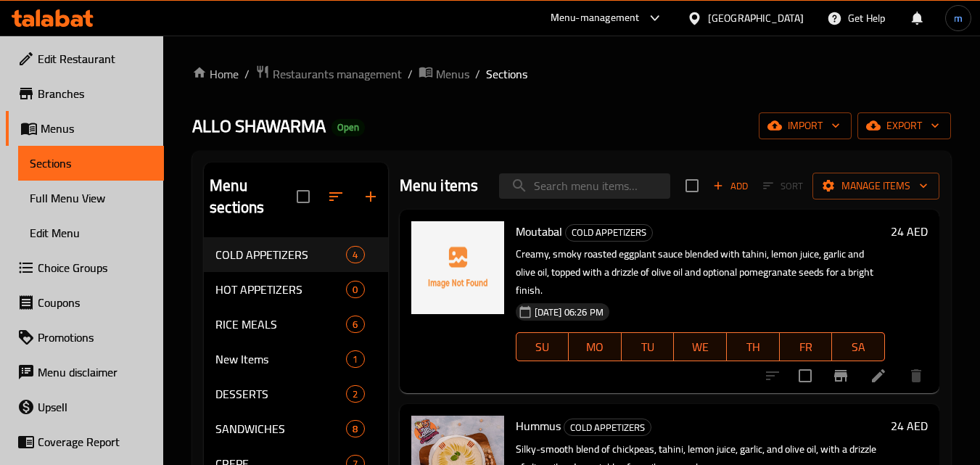 The image size is (980, 465). What do you see at coordinates (85, 441) in the screenshot?
I see `a: Coverage Report` at bounding box center [85, 441].